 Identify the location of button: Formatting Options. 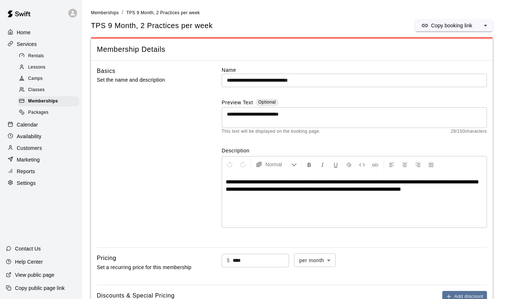
(276, 165).